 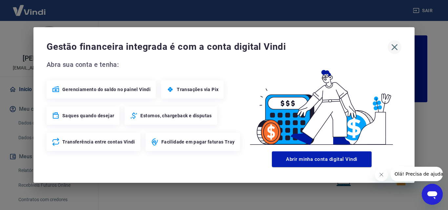 I want to click on button: Abrir minha conta digital Vindi, so click(x=322, y=159).